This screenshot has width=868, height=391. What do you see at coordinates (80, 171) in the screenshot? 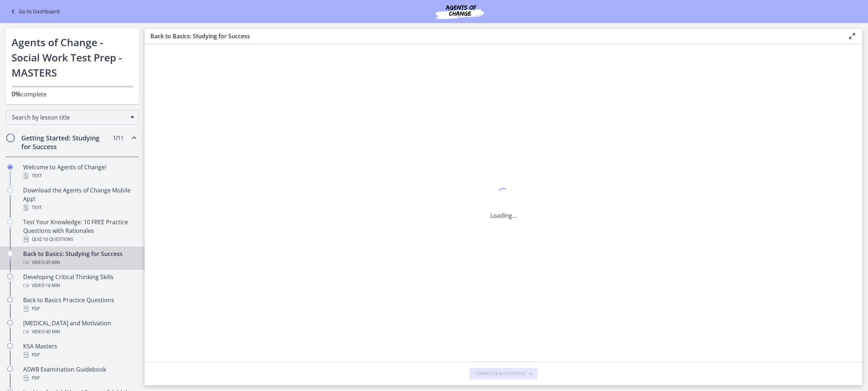
I see `div: Welcome to Agents of Change!` at bounding box center [80, 171].